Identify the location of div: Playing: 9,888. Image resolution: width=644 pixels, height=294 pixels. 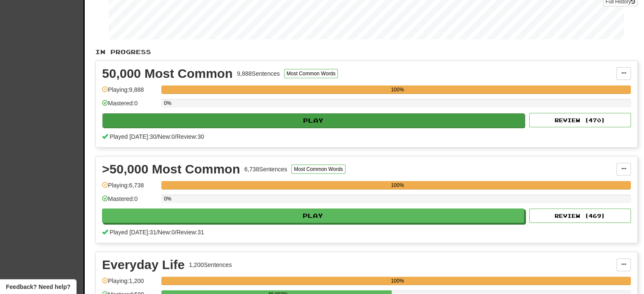
(130, 92).